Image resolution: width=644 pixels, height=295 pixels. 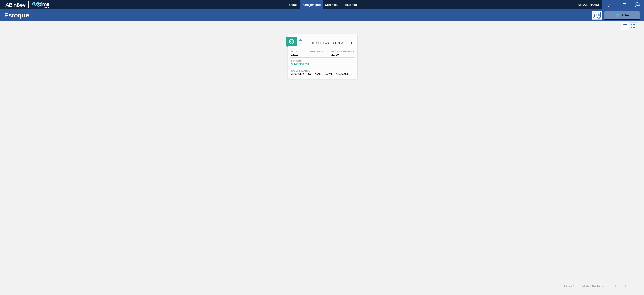 What do you see at coordinates (323, 71) in the screenshot?
I see `span: Material ativo` at bounding box center [323, 71].